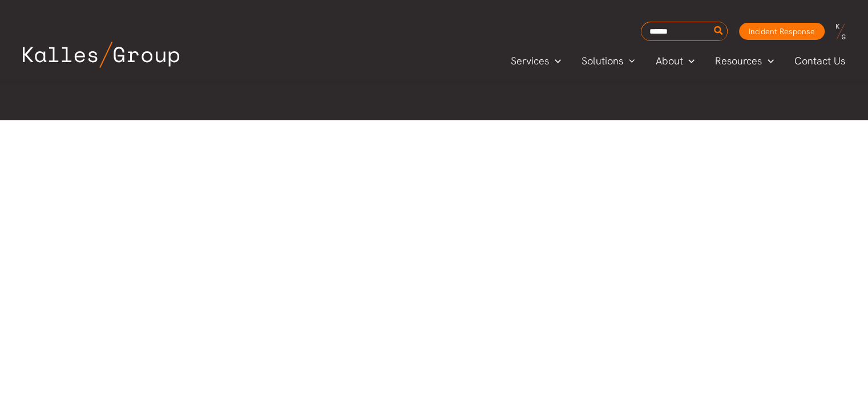 The height and width of the screenshot is (416, 868). What do you see at coordinates (819, 61) in the screenshot?
I see `span: Contact Us` at bounding box center [819, 61].